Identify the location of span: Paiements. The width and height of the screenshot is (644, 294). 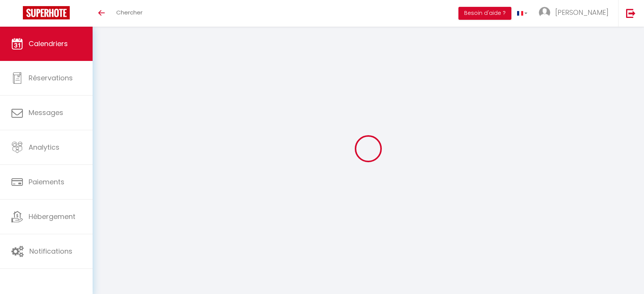
(47, 182).